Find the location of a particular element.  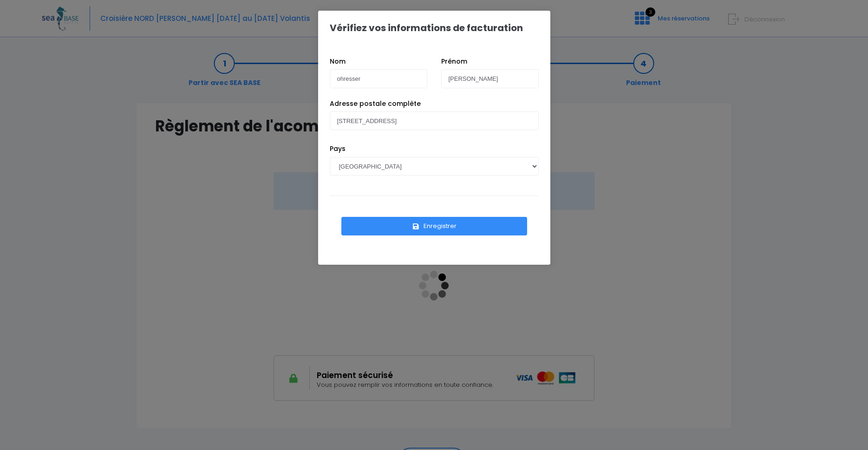

h1: Vérifiez vos informations de facturation is located at coordinates (426, 28).